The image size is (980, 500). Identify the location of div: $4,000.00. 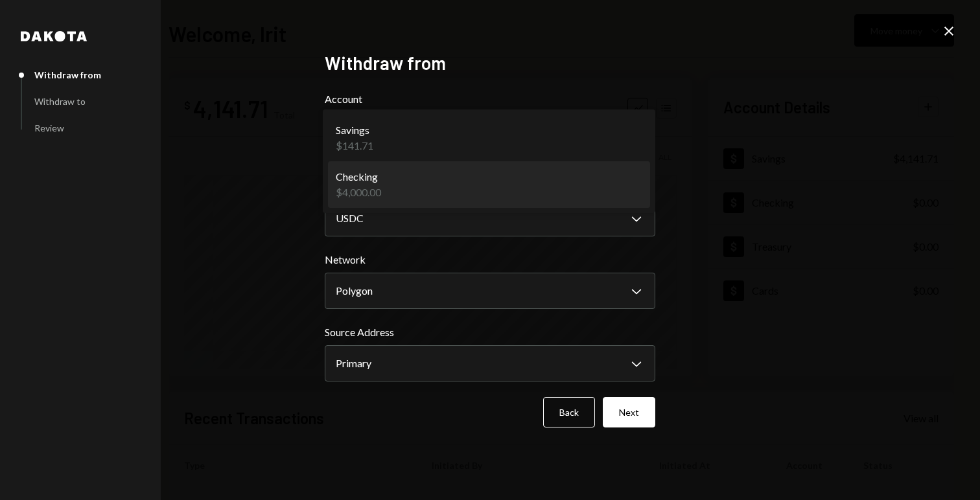
(359, 192).